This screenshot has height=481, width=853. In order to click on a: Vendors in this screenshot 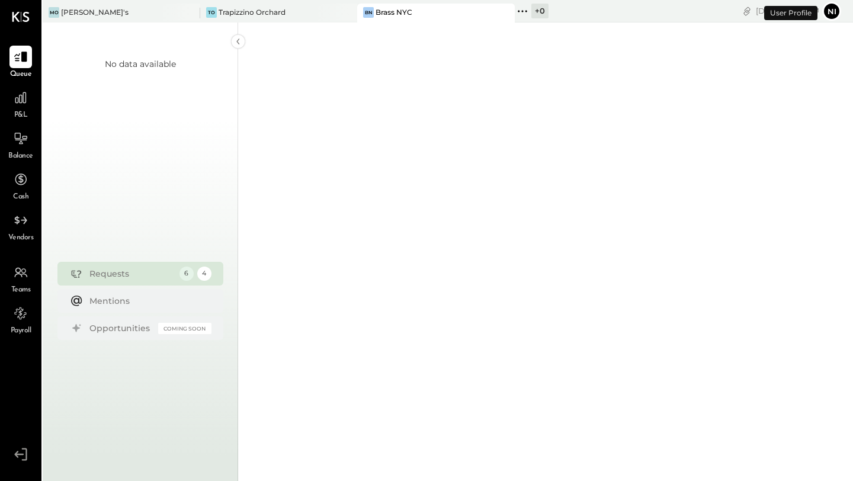, I will do `click(21, 226)`.